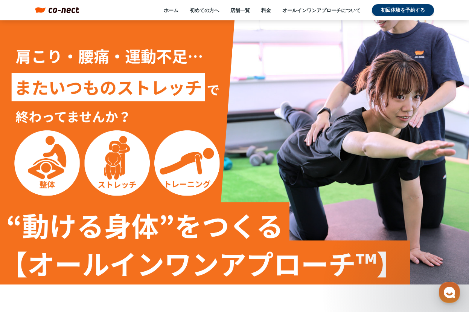  Describe the element at coordinates (240, 10) in the screenshot. I see `a: 店舗一覧` at that location.